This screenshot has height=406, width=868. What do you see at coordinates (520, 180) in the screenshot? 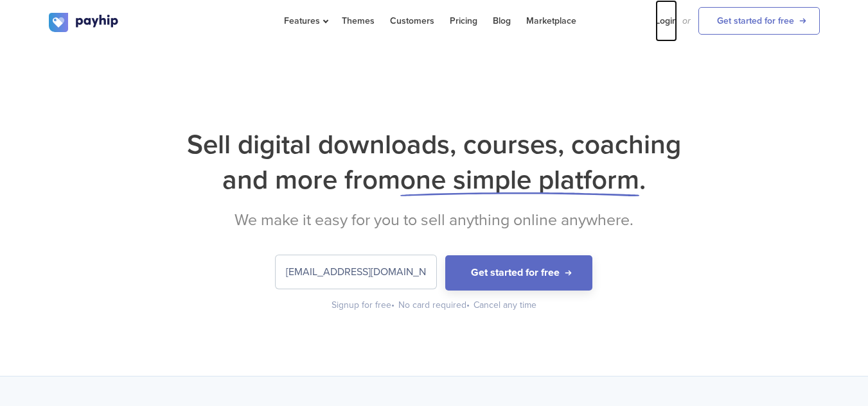
I see `span: one simple platform` at bounding box center [520, 180].